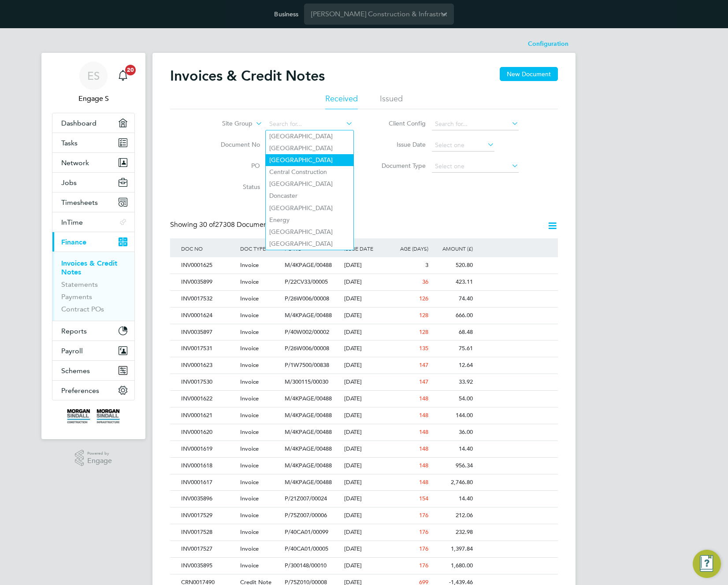 The image size is (728, 585). Describe the element at coordinates (424, 299) in the screenshot. I see `span: 126` at that location.